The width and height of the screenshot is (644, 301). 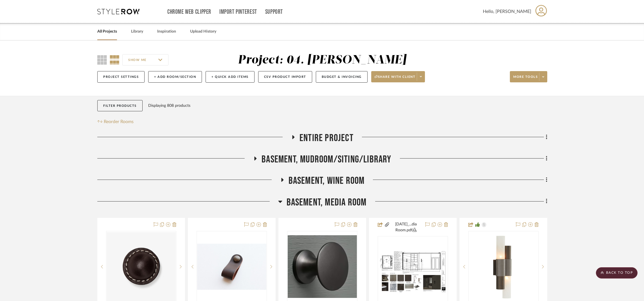 I want to click on span: Basement, Mudroom/Siting/Library, so click(x=326, y=159).